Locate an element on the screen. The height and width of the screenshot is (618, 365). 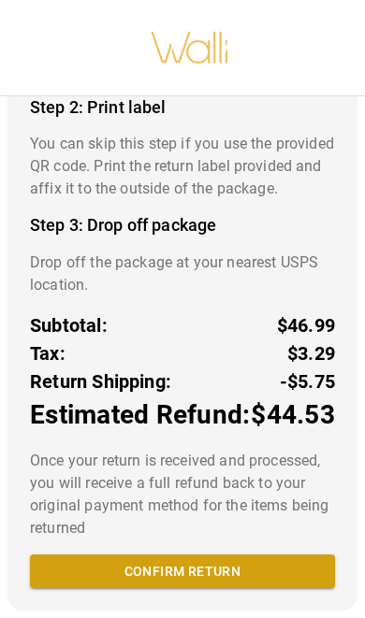
p: $46.99 is located at coordinates (306, 325).